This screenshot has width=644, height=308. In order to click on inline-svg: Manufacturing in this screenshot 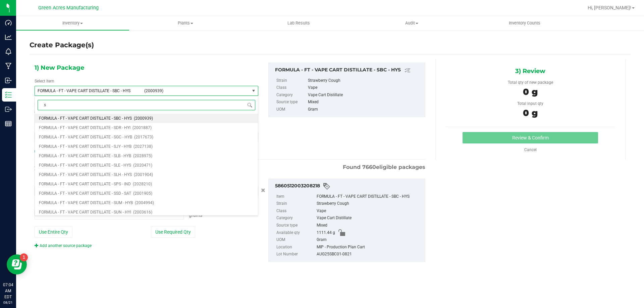, I will do `click(8, 66)`.